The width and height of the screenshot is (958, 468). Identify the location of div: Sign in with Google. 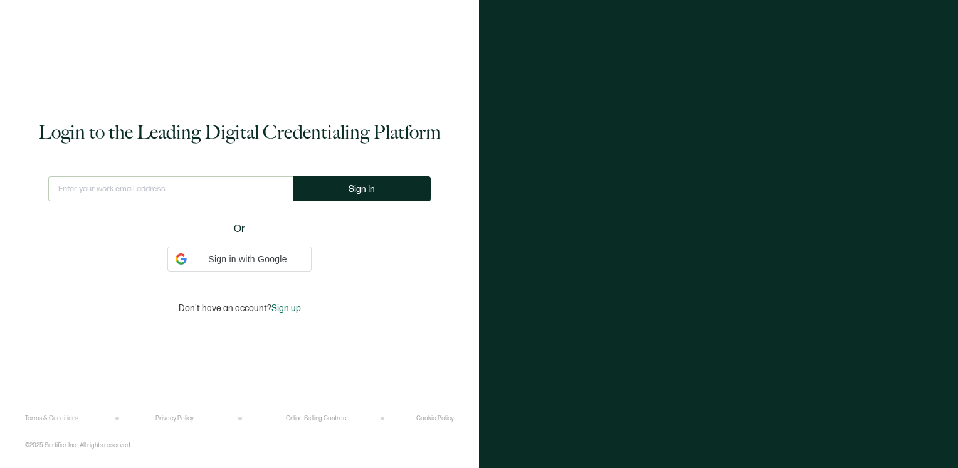
(239, 259).